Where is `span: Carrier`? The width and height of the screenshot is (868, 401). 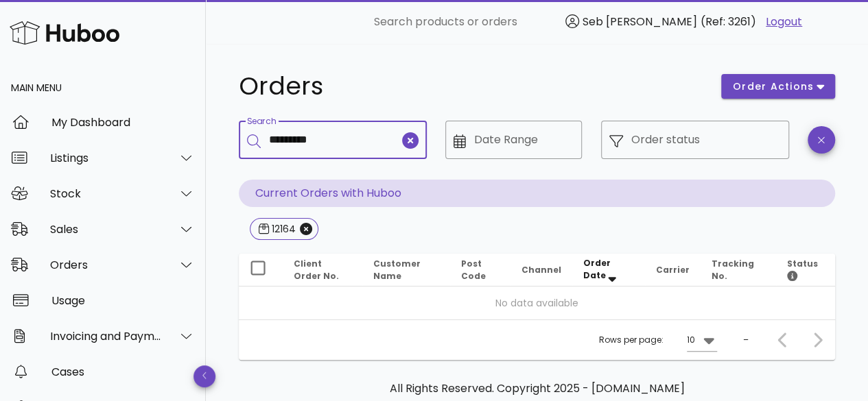 span: Carrier is located at coordinates (672, 269).